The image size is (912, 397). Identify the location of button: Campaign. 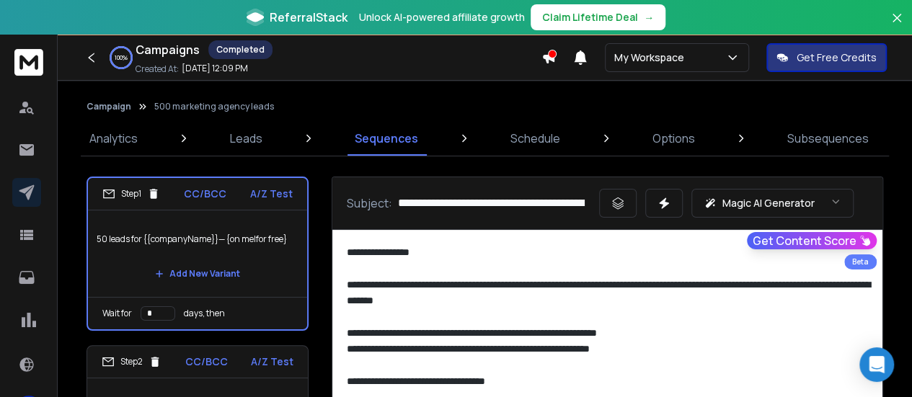
(109, 107).